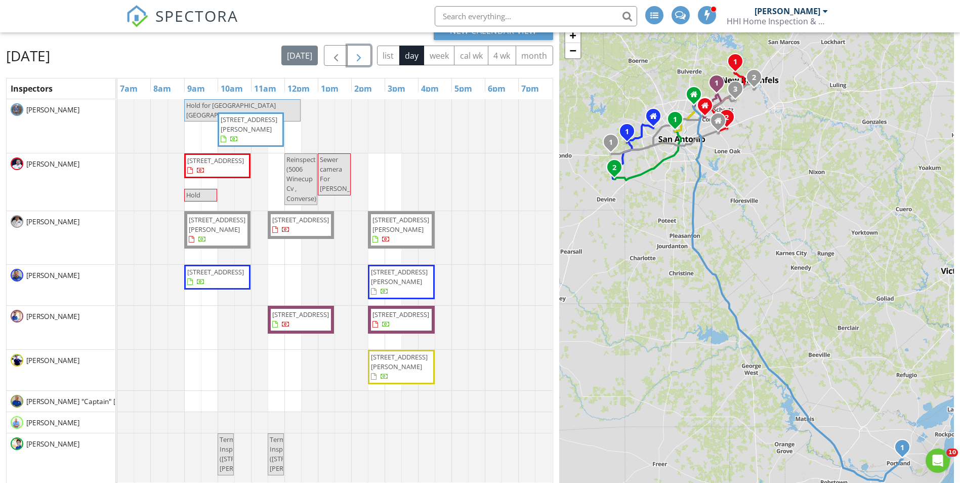  What do you see at coordinates (197, 16) in the screenshot?
I see `span: SPECTORA` at bounding box center [197, 16].